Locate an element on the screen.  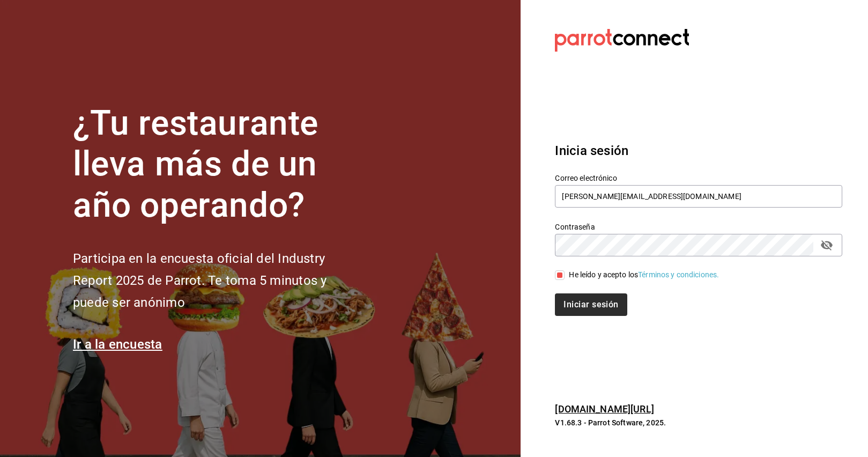
a: Ir a la encuesta is located at coordinates (117, 344).